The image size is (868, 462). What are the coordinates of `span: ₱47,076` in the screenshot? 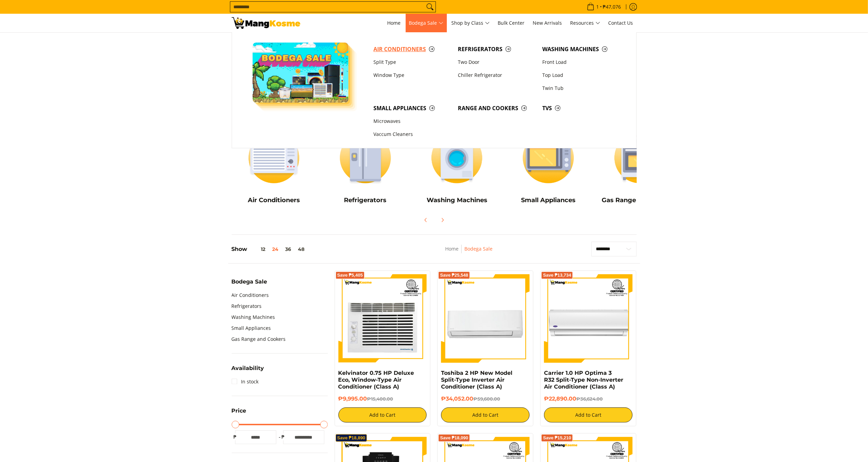 It's located at (612, 7).